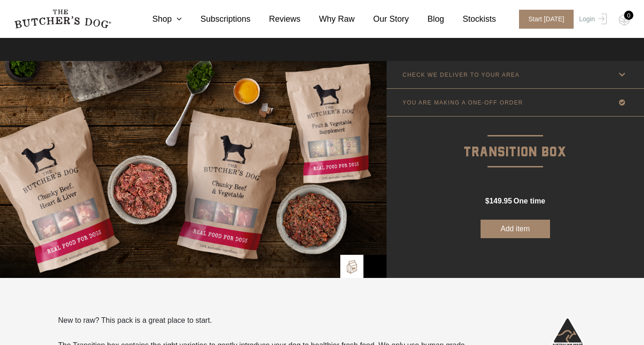  What do you see at coordinates (381, 19) in the screenshot?
I see `a: Our Story` at bounding box center [381, 19].